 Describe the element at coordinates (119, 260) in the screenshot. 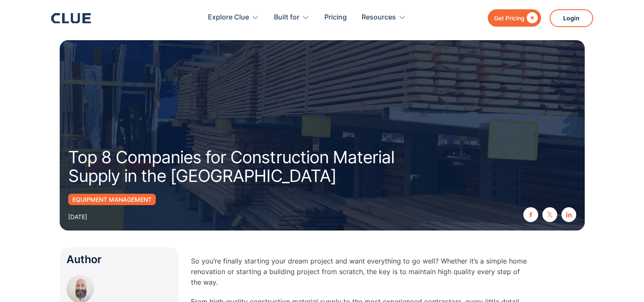

I see `div: Author` at that location.